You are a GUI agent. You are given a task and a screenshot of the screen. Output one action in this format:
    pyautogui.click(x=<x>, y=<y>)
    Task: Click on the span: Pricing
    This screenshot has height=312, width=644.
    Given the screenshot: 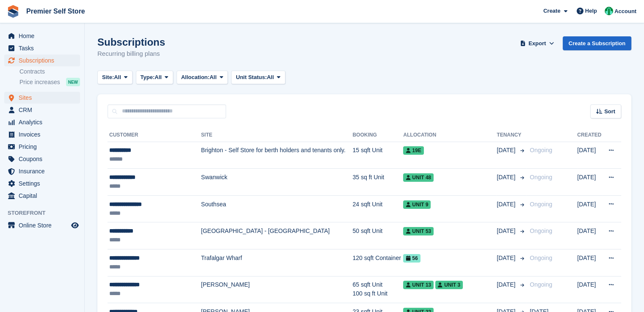 What is the action you would take?
    pyautogui.click(x=44, y=147)
    